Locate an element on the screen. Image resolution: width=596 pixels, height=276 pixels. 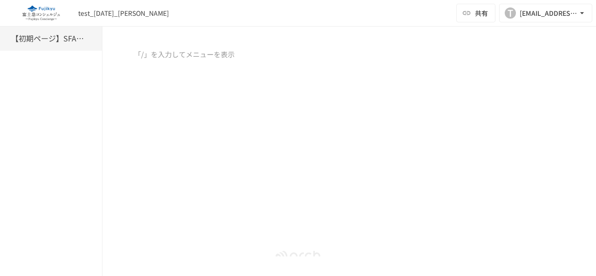
button: 共有 is located at coordinates (476, 13).